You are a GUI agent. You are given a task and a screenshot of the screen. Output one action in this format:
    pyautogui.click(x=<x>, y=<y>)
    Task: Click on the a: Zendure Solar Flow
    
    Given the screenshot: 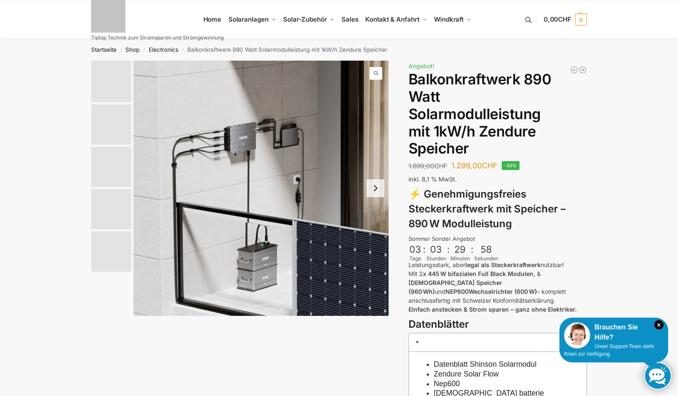 What is the action you would take?
    pyautogui.click(x=466, y=374)
    